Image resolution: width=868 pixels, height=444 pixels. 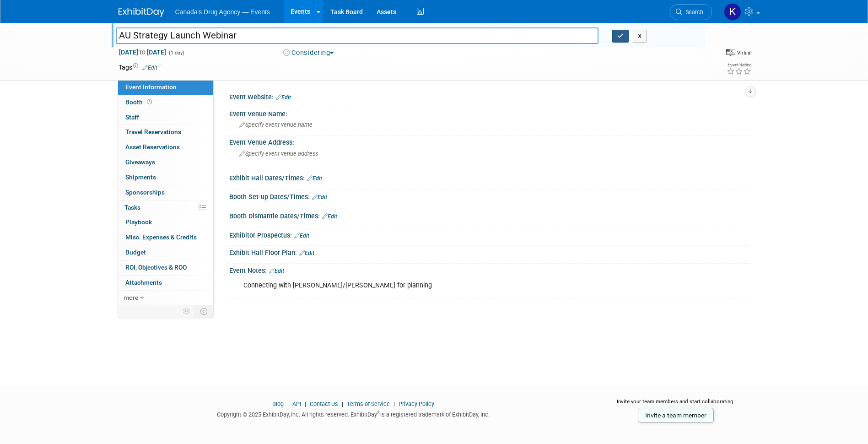 I want to click on a: Privacy Policy, so click(x=416, y=404).